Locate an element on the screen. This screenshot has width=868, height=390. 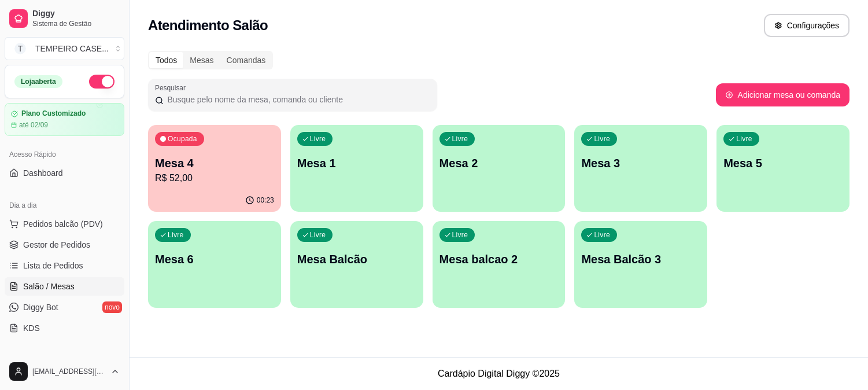
a: Dashboard is located at coordinates (64, 173).